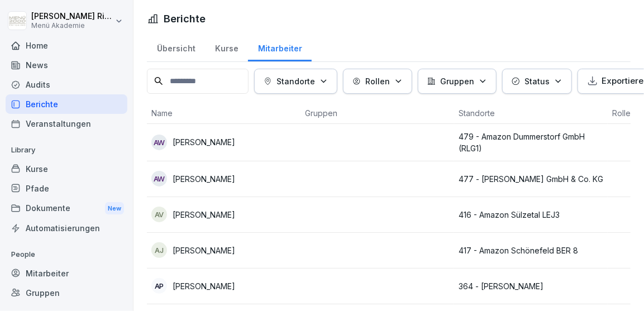 The image size is (644, 311). I want to click on a: Übersicht, so click(176, 47).